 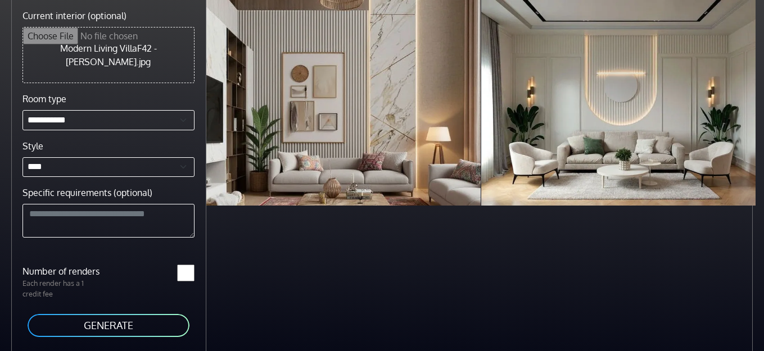 What do you see at coordinates (44, 99) in the screenshot?
I see `label: Room type` at bounding box center [44, 99].